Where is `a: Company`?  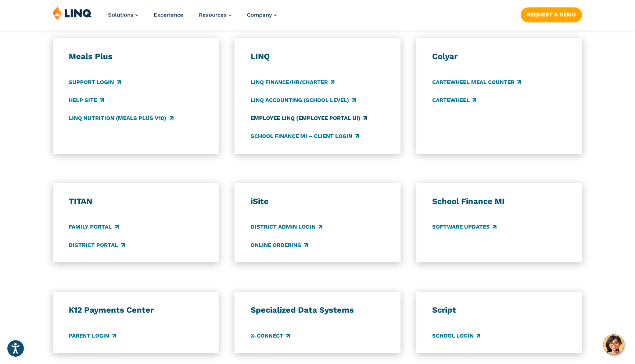 a: Company is located at coordinates (262, 15).